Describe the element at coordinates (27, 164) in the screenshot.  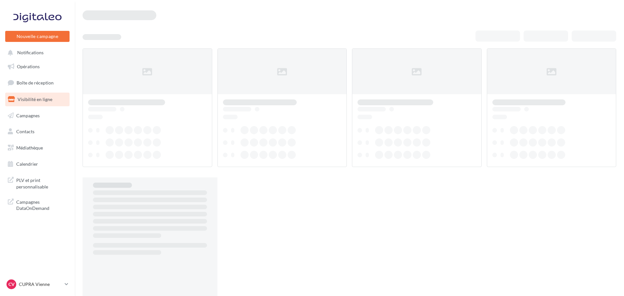
I see `span: Calendrier` at that location.